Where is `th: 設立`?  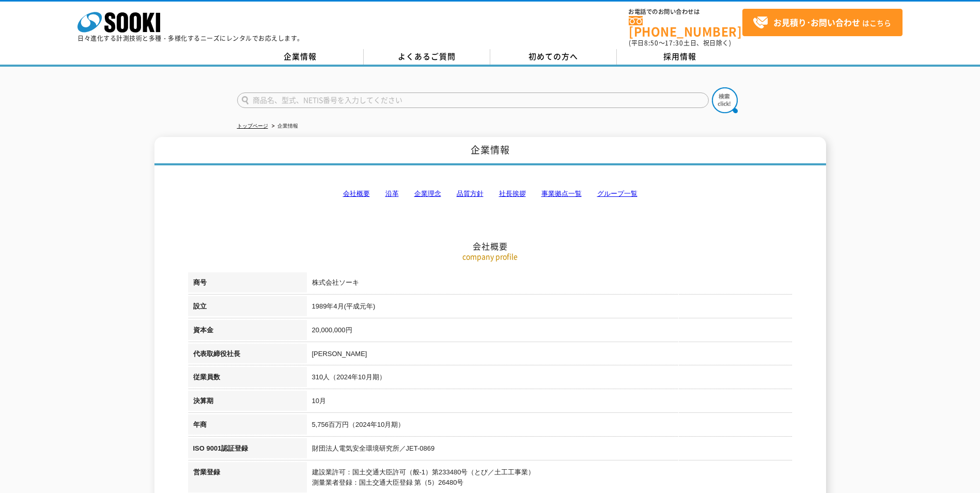 th: 設立 is located at coordinates (248, 308).